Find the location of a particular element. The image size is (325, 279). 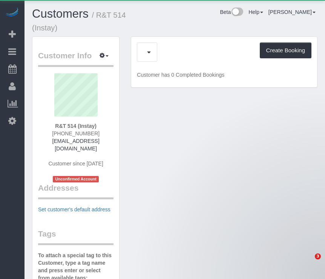

a: Set customer's default address is located at coordinates (74, 210).